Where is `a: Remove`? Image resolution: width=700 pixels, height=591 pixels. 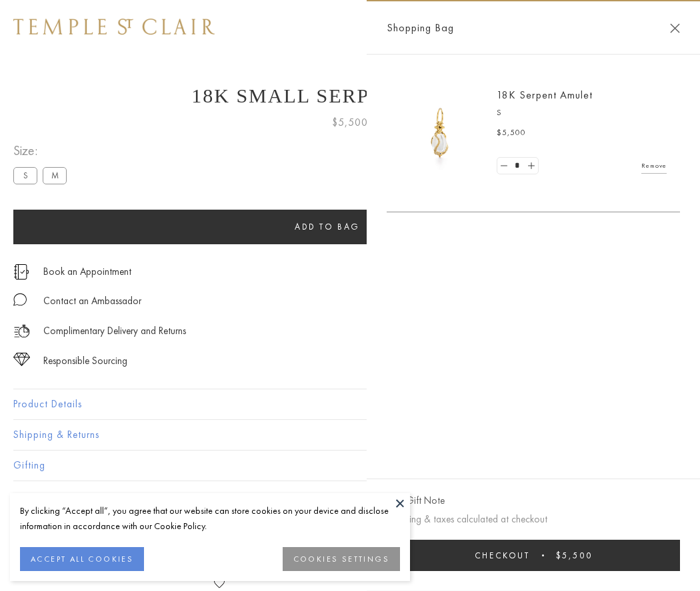
a: Remove is located at coordinates (654, 165).